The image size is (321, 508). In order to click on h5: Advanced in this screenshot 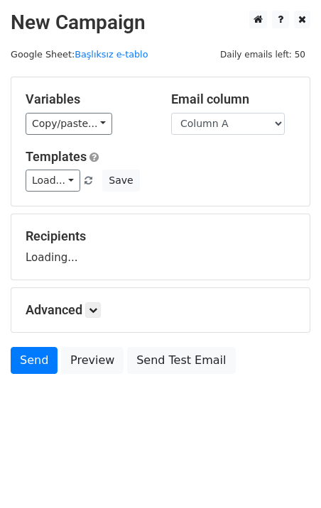, I will do `click(160, 310)`.